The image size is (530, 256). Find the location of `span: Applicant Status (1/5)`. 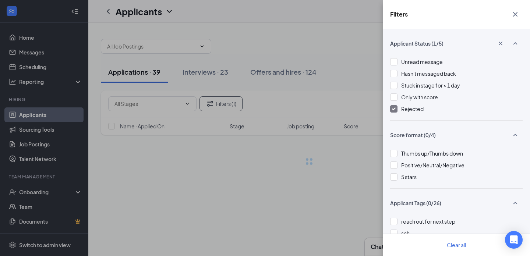

span: Applicant Status (1/5) is located at coordinates (417, 43).